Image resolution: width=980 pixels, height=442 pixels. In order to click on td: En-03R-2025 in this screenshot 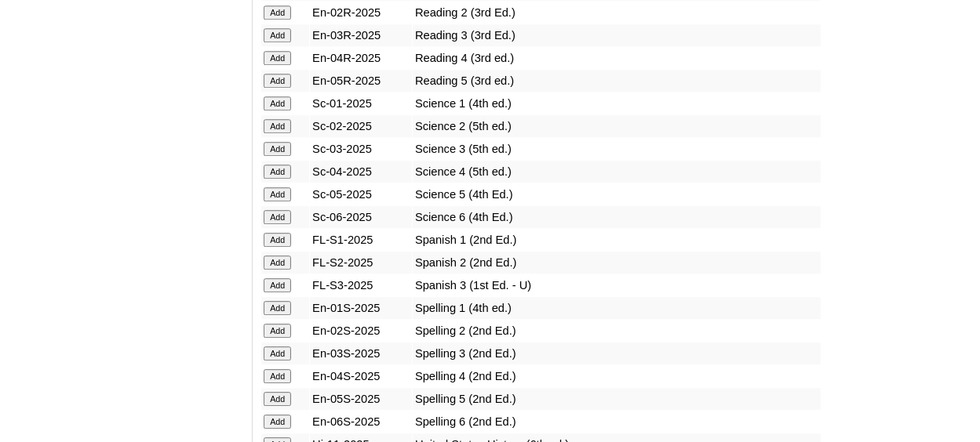, I will do `click(361, 35)`.